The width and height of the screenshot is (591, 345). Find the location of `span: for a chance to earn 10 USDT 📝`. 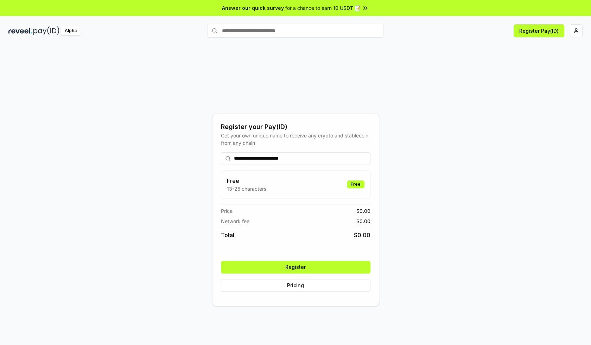

span: for a chance to earn 10 USDT 📝 is located at coordinates (323, 8).